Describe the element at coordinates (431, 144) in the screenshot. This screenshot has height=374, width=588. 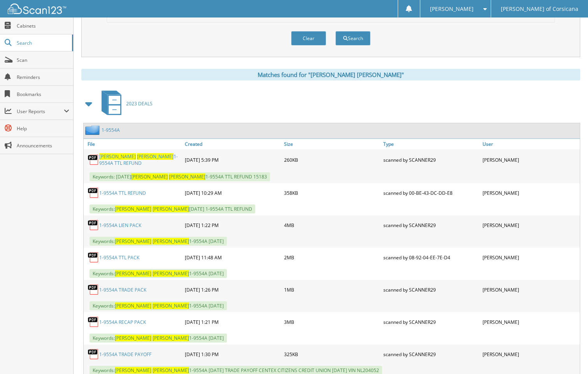
I see `a: Type` at that location.